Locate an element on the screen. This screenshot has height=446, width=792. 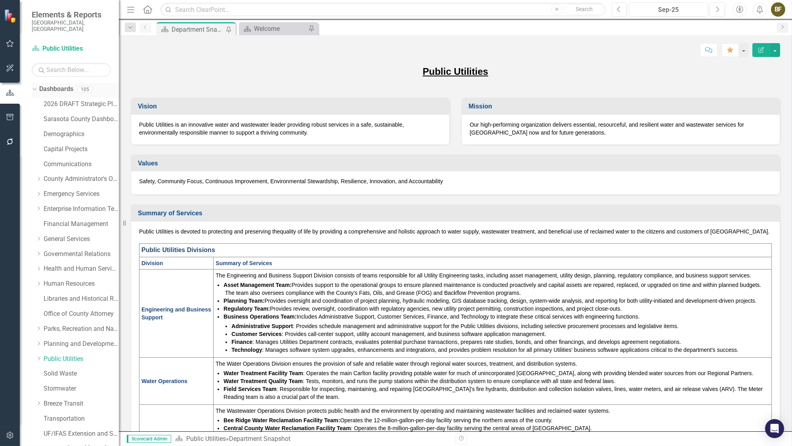
a: UF/IFAS Extension and Sustainability is located at coordinates (81, 434).